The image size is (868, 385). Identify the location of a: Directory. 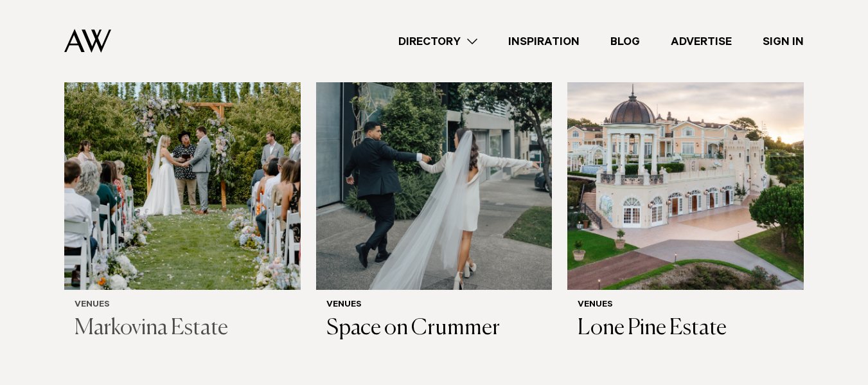
(437, 41).